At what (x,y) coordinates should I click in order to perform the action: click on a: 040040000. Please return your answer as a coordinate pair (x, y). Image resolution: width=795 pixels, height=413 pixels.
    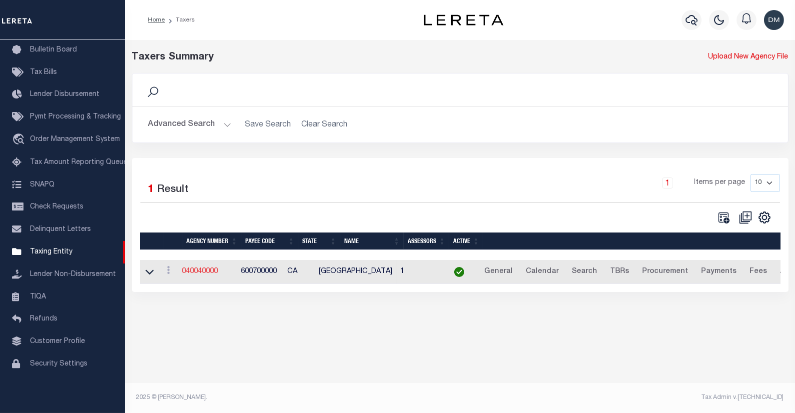
    Looking at the image, I should click on (200, 271).